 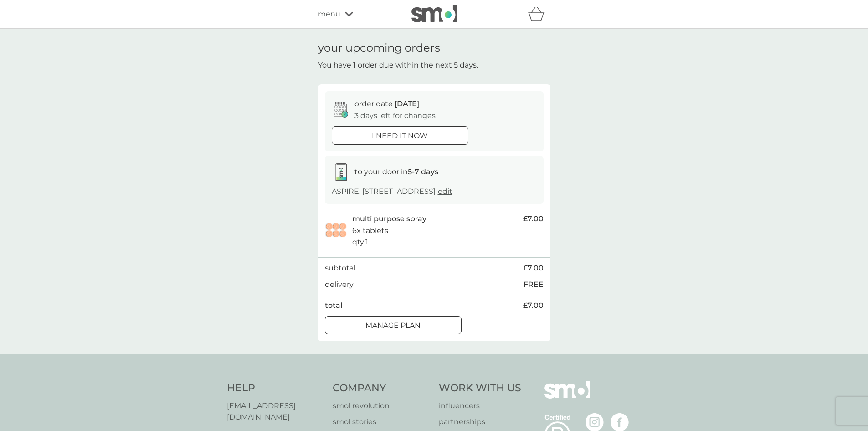 I want to click on span: menu, so click(x=329, y=14).